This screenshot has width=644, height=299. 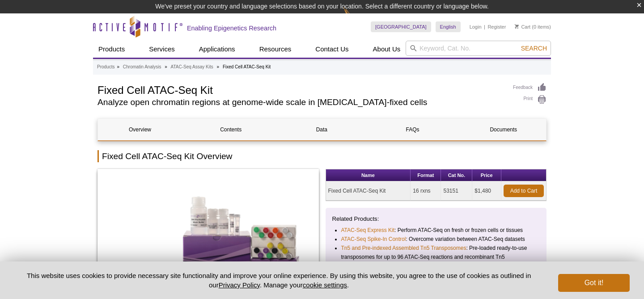 I want to click on a: Register, so click(x=497, y=27).